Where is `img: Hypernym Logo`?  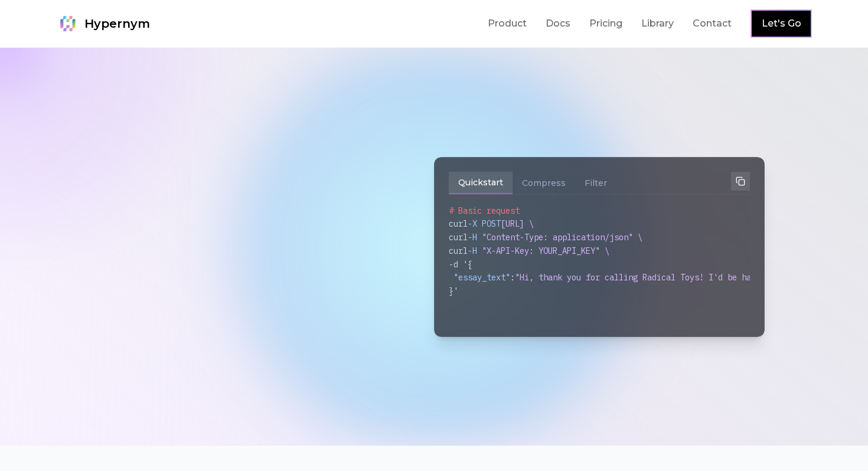 img: Hypernym Logo is located at coordinates (68, 24).